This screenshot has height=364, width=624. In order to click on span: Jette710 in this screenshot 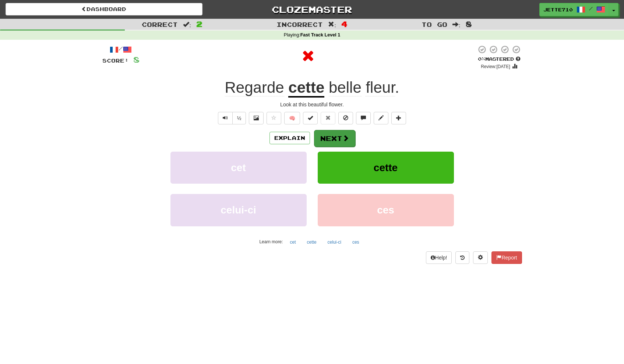, I will do `click(558, 10)`.